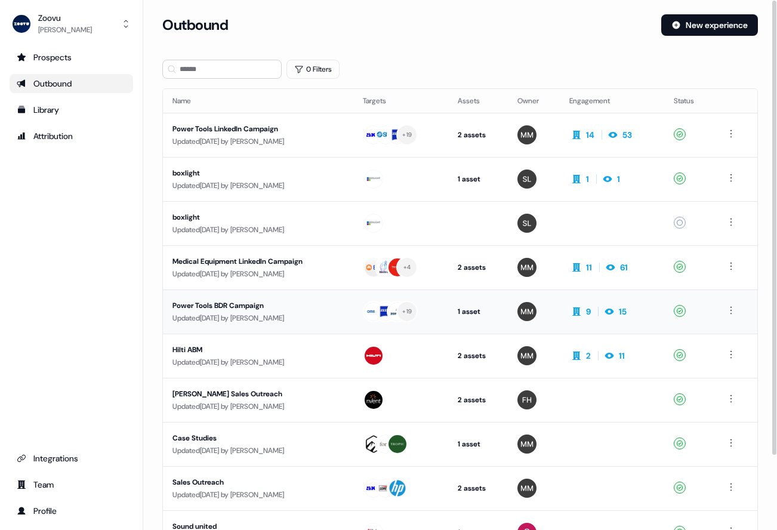 The height and width of the screenshot is (530, 777). I want to click on a: Go to profile, so click(71, 511).